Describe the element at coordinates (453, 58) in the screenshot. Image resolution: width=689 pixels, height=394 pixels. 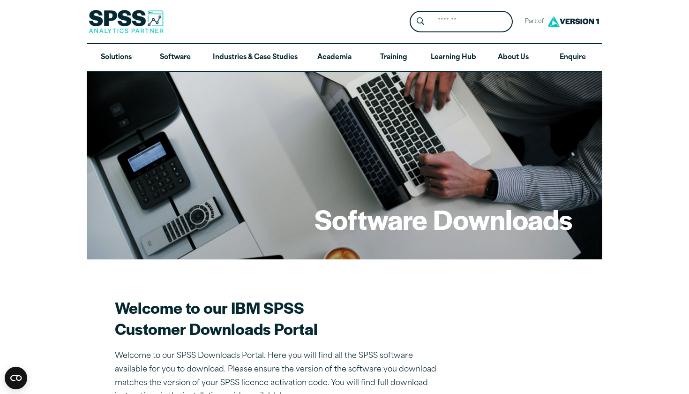
I see `a: Learning Hub` at that location.